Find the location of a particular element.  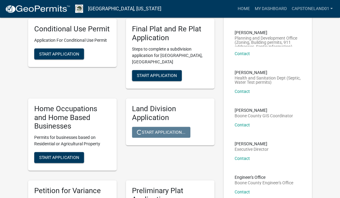

p: Permits for businesses based on Residential or Agricultural Property is located at coordinates (72, 141).